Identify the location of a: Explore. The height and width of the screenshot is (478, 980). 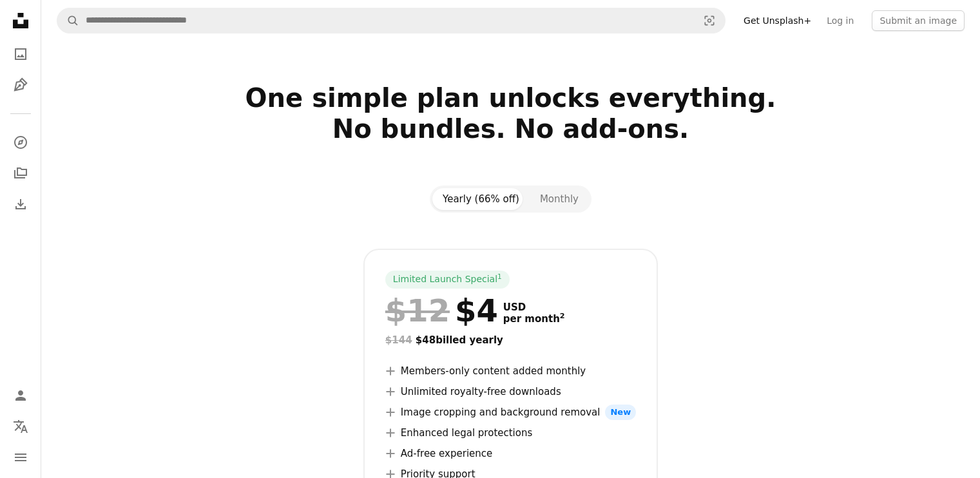
(21, 142).